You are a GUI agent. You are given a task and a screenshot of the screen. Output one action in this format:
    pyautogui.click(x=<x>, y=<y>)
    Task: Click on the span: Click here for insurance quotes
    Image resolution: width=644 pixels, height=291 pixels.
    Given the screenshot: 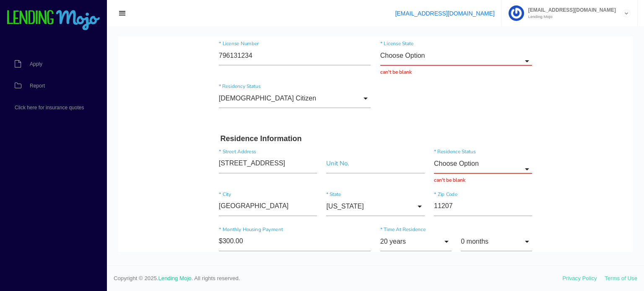 What is the action you would take?
    pyautogui.click(x=49, y=108)
    